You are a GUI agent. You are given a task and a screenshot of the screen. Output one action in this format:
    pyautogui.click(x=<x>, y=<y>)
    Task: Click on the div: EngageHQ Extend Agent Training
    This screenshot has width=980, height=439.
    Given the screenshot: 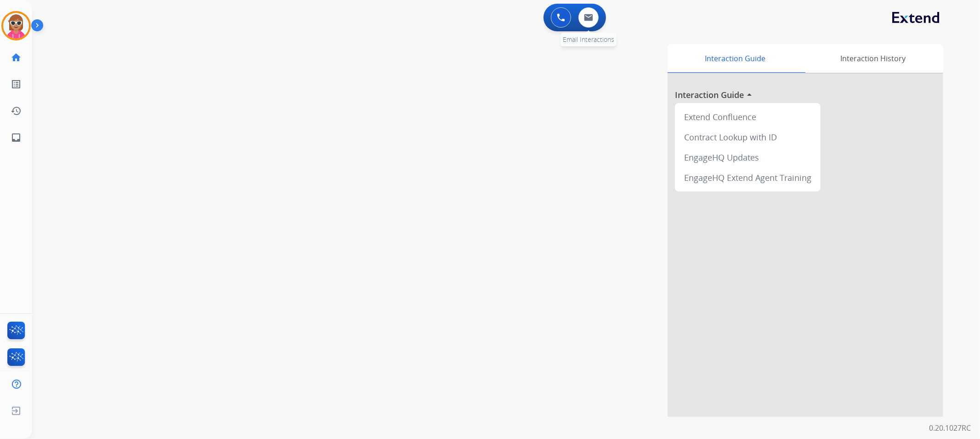 What is the action you would take?
    pyautogui.click(x=747, y=178)
    